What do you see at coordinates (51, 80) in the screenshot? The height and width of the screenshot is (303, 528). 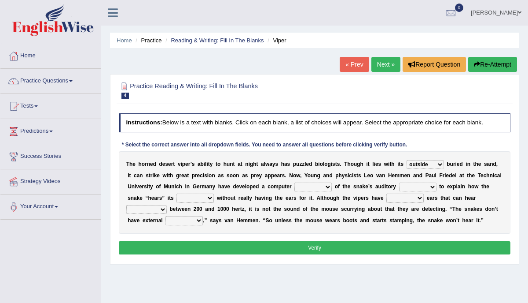 I see `a: Practice Questions` at bounding box center [51, 80].